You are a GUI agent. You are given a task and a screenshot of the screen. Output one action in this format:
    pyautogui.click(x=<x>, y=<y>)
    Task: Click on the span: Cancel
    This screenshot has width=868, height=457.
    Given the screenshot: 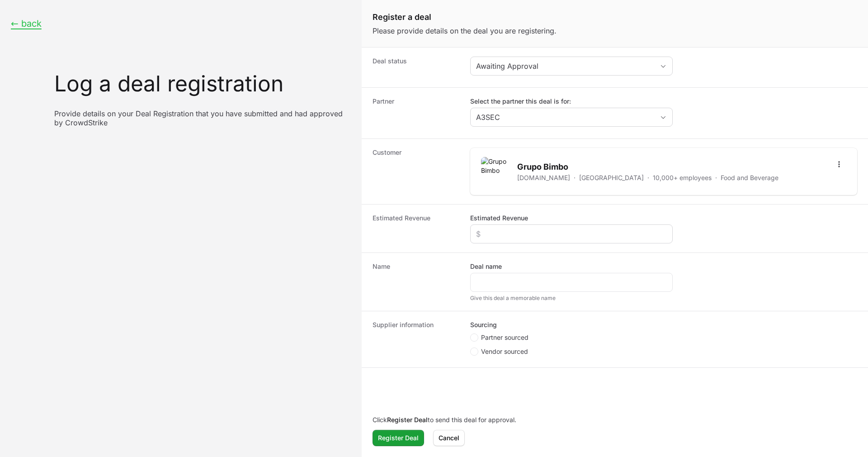 What is the action you would take?
    pyautogui.click(x=449, y=438)
    